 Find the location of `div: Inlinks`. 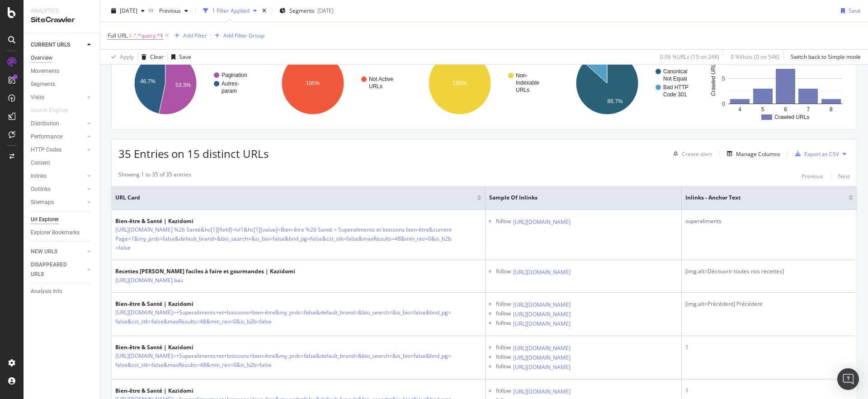

div: Inlinks is located at coordinates (38, 176).